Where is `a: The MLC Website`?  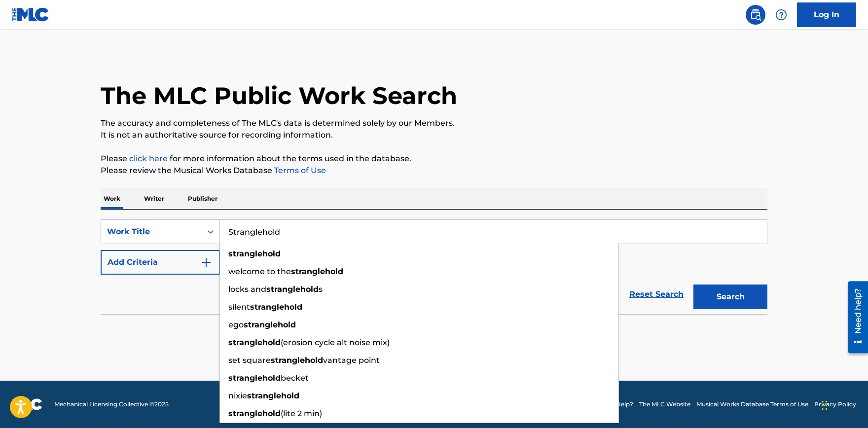
a: The MLC Website is located at coordinates (665, 404).